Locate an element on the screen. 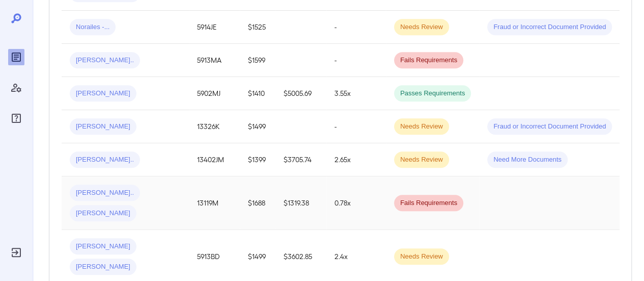 The width and height of the screenshot is (644, 281). td: 3.55x is located at coordinates (356, 94).